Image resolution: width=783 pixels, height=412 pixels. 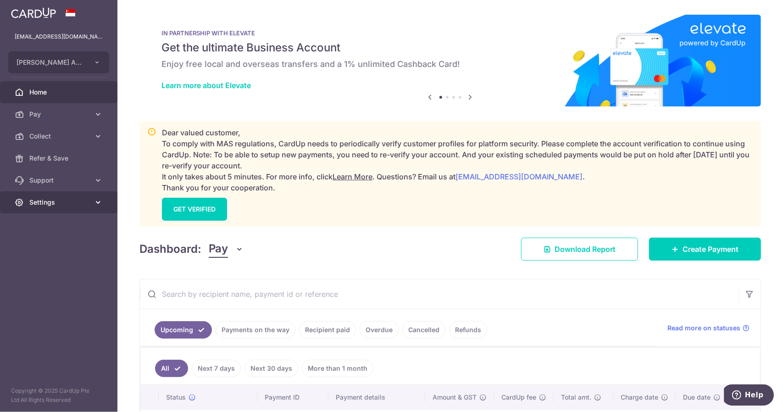 What do you see at coordinates (704, 328) in the screenshot?
I see `span: Read more on statuses` at bounding box center [704, 328].